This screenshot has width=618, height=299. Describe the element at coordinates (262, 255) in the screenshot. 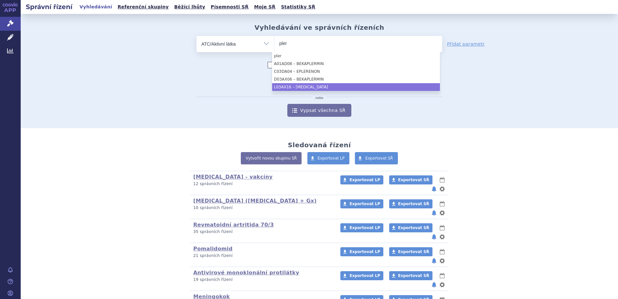

I see `p: 21 správních řízení` at that location.